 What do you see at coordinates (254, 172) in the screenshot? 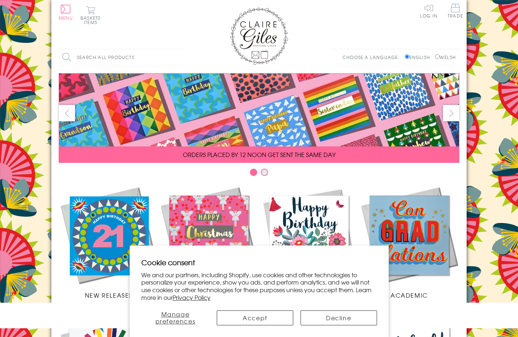
I see `button: Carousel Page 1 (Current Slide)` at bounding box center [254, 172].